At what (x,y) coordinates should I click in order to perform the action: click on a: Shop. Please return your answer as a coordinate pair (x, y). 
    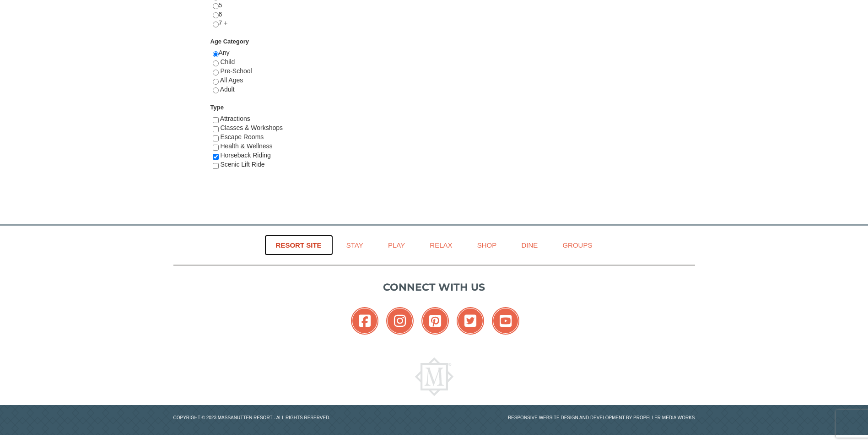
    Looking at the image, I should click on (487, 245).